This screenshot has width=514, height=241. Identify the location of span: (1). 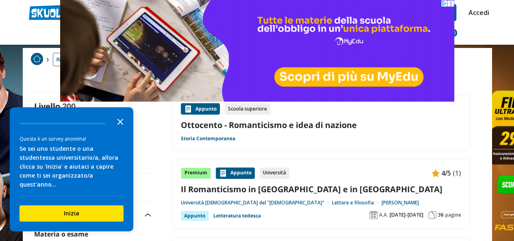
(457, 173).